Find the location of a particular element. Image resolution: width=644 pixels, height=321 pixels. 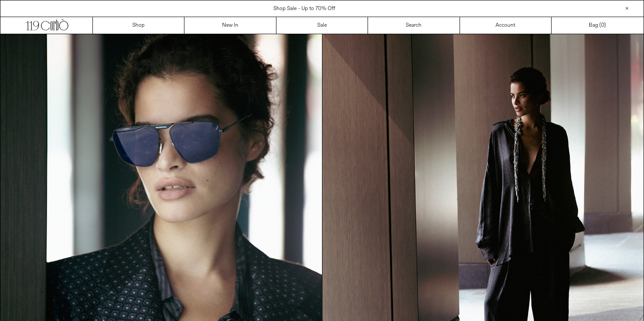

a: Shop is located at coordinates (138, 26).